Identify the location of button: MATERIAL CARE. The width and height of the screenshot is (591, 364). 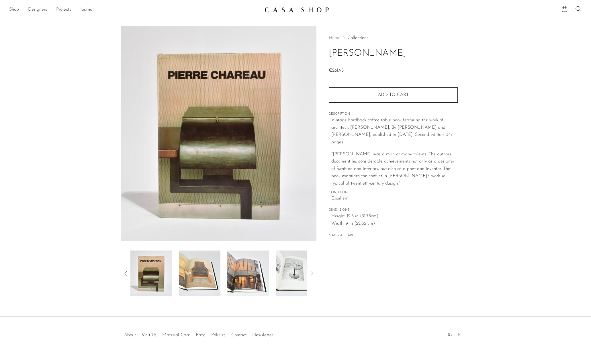
(341, 236).